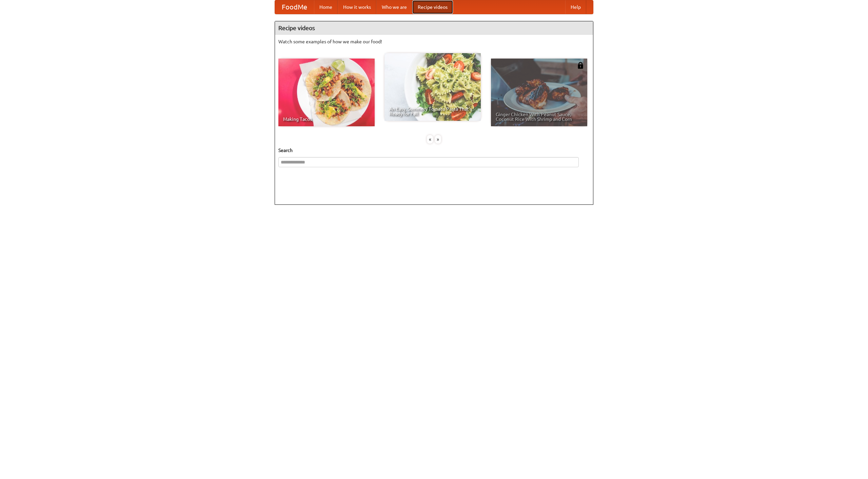  Describe the element at coordinates (434, 28) in the screenshot. I see `h4: Recipe videos` at that location.